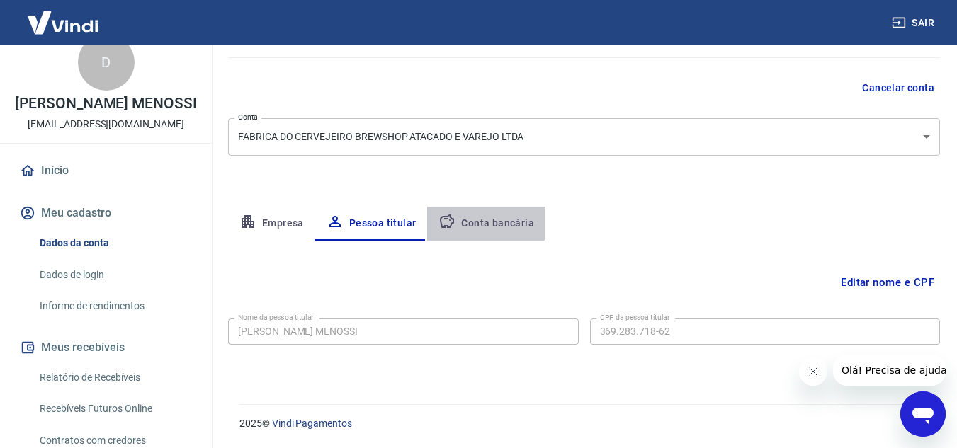 Image resolution: width=957 pixels, height=448 pixels. I want to click on div: D, so click(106, 62).